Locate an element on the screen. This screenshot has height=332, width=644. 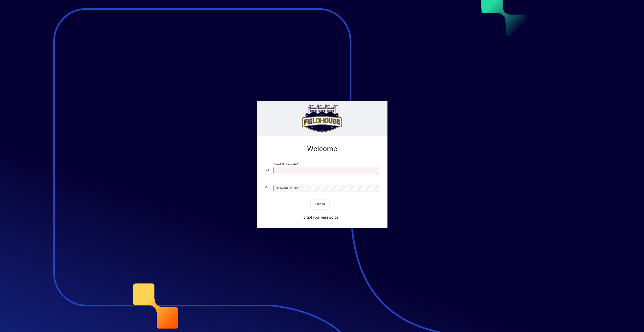
span: Login is located at coordinates (320, 204).